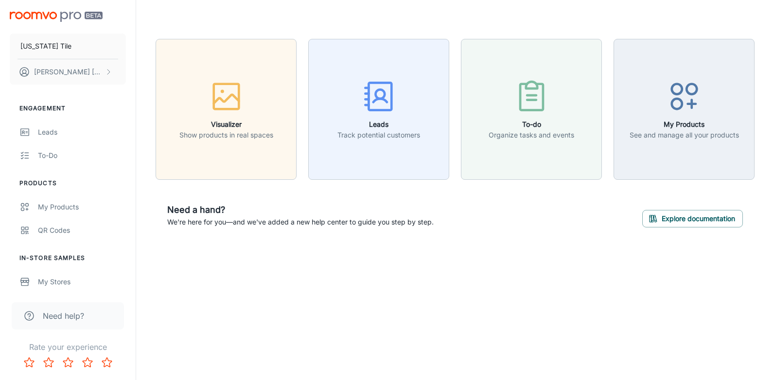 The height and width of the screenshot is (380, 774). I want to click on div: To-do, so click(82, 156).